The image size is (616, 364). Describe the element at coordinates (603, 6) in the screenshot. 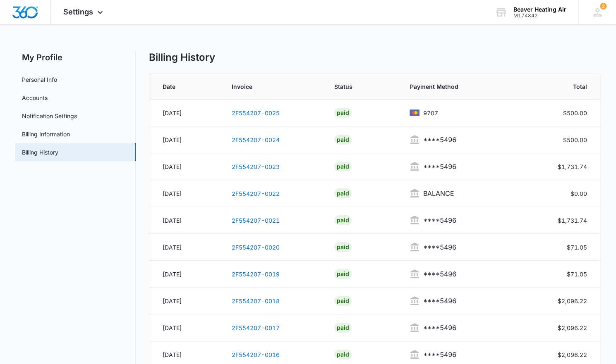

I see `div: notifications count` at that location.